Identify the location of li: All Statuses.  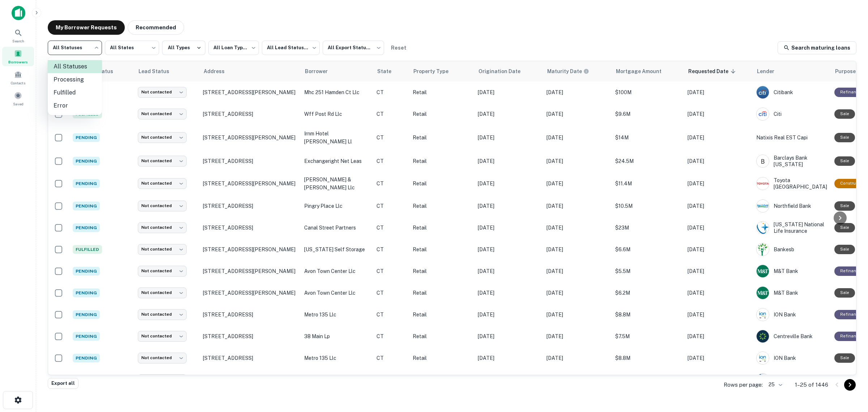
(75, 66).